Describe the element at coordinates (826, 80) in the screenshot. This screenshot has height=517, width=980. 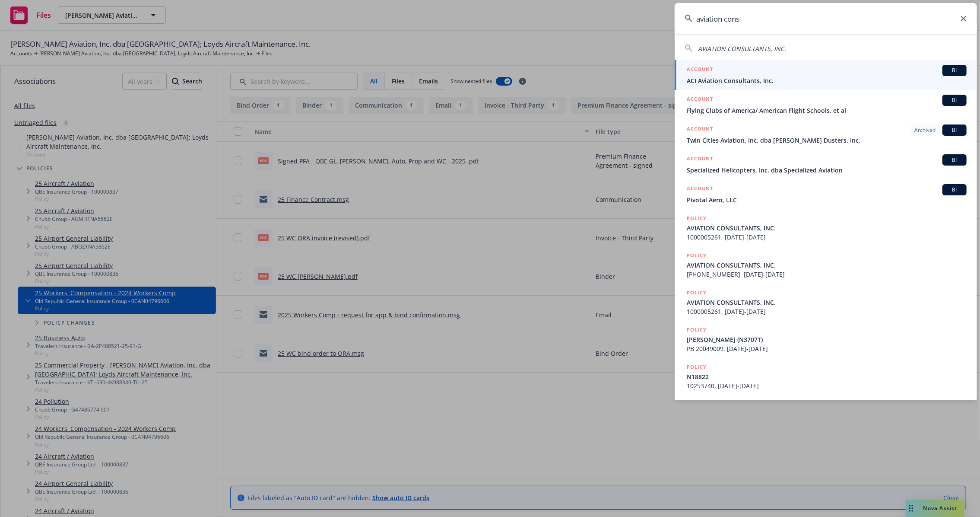
I see `span: ACI Aviation Consultants, Inc.` at that location.